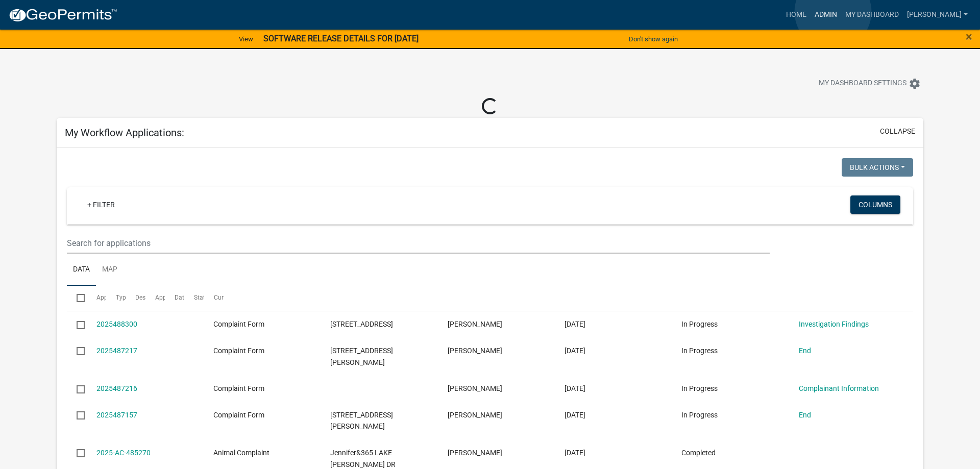 The height and width of the screenshot is (469, 980). Describe the element at coordinates (363, 458) in the screenshot. I see `span: Jennifer&365 LAKE RICHARDSON DR` at that location.